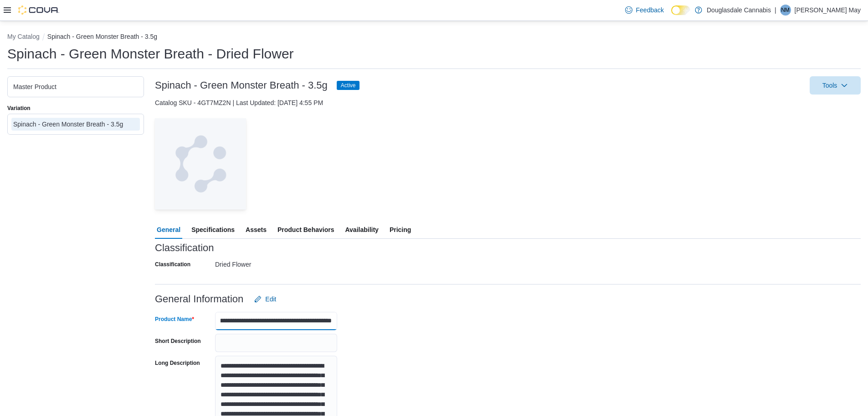  I want to click on a: Feedback, so click(644, 10).